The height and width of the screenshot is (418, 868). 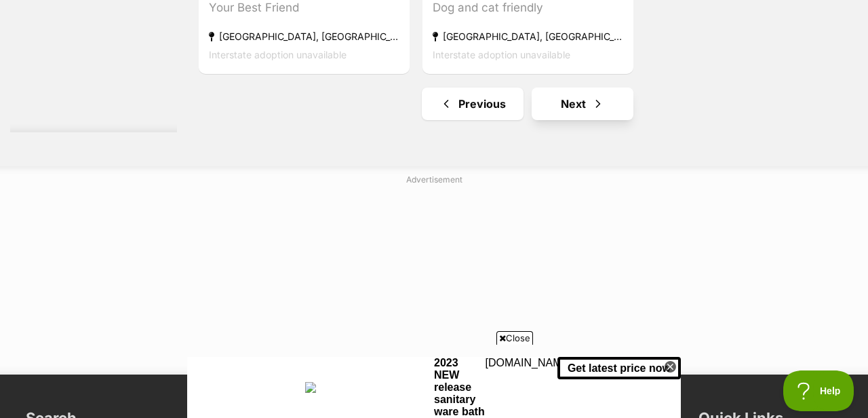 What do you see at coordinates (472, 104) in the screenshot?
I see `a: Previous page` at bounding box center [472, 104].